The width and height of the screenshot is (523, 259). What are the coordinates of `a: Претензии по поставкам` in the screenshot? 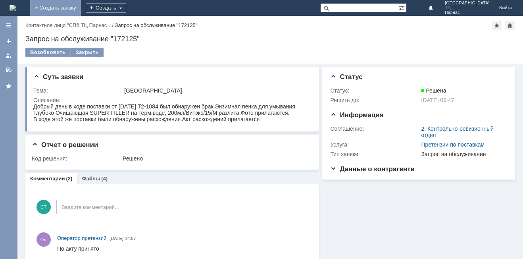 It's located at (453, 144).